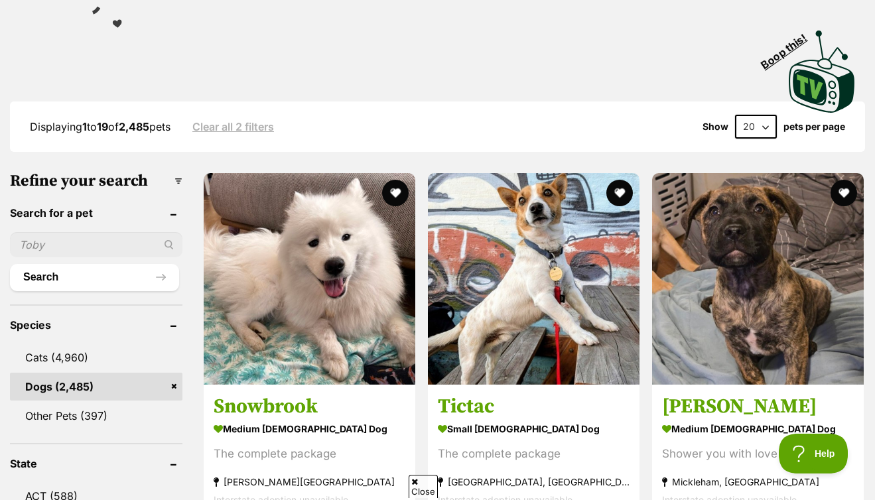  What do you see at coordinates (814, 127) in the screenshot?
I see `label: pets per page` at bounding box center [814, 127].